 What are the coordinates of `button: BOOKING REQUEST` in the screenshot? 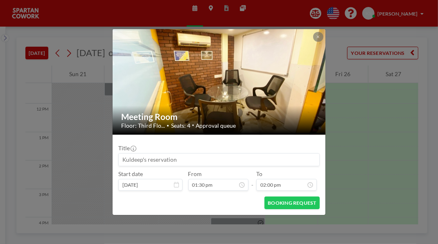 It's located at (292, 202).